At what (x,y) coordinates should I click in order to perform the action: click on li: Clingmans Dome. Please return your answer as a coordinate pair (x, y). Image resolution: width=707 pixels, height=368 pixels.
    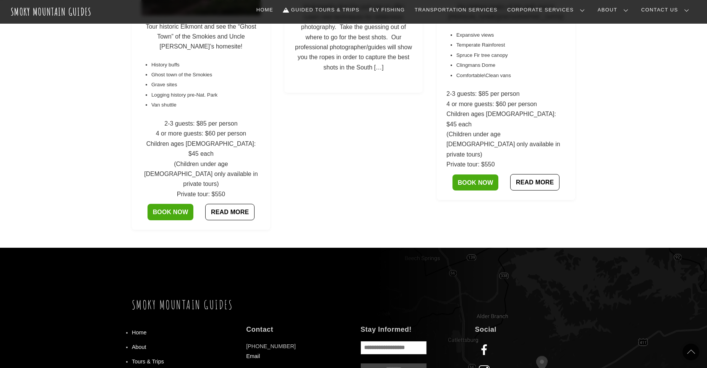
    Looking at the image, I should click on (511, 65).